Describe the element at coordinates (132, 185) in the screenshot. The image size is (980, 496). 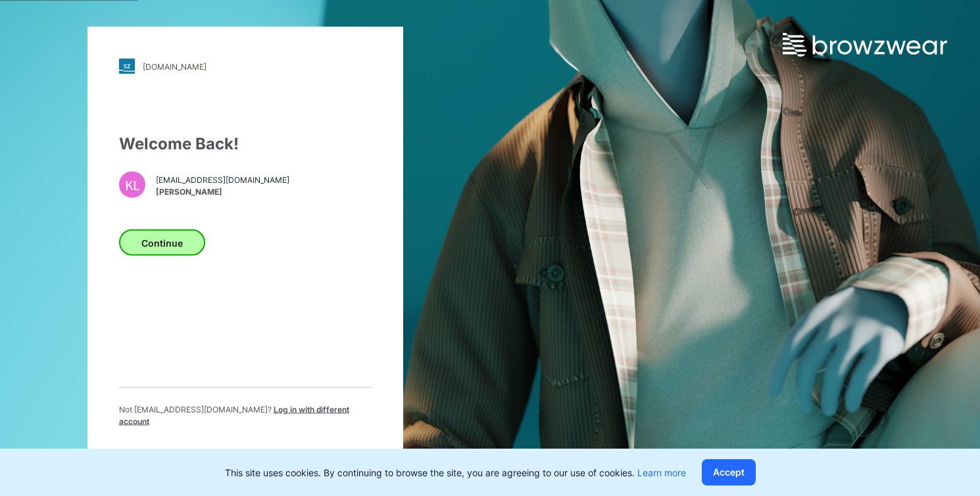
I see `div: KL` at that location.